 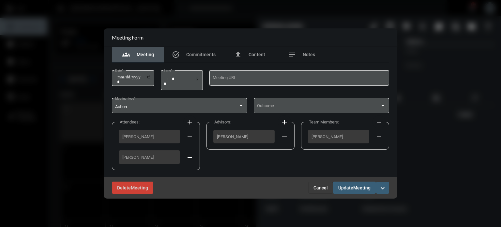 What do you see at coordinates (121, 106) in the screenshot?
I see `span: Action` at bounding box center [121, 106].